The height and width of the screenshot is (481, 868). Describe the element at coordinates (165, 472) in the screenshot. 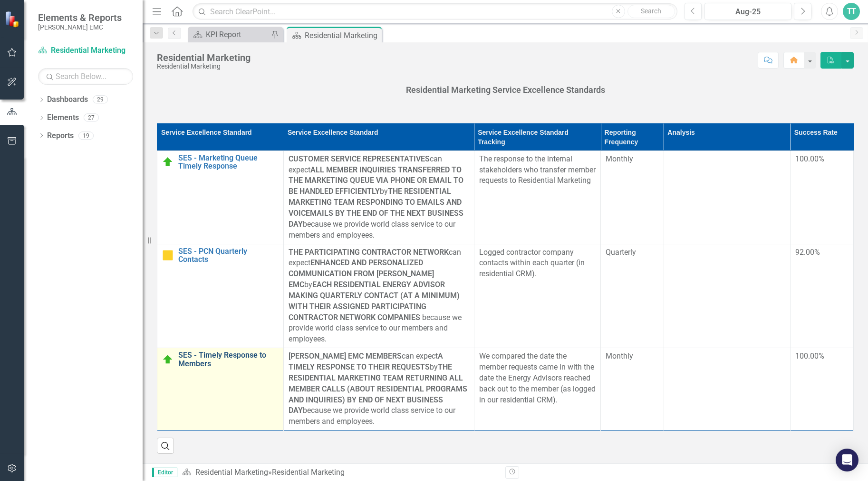

I see `span: Editor` at that location.